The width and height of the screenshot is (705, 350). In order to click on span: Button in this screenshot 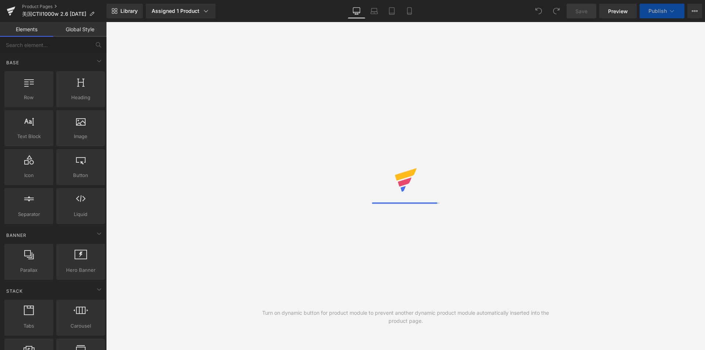, I will do `click(80, 175)`.